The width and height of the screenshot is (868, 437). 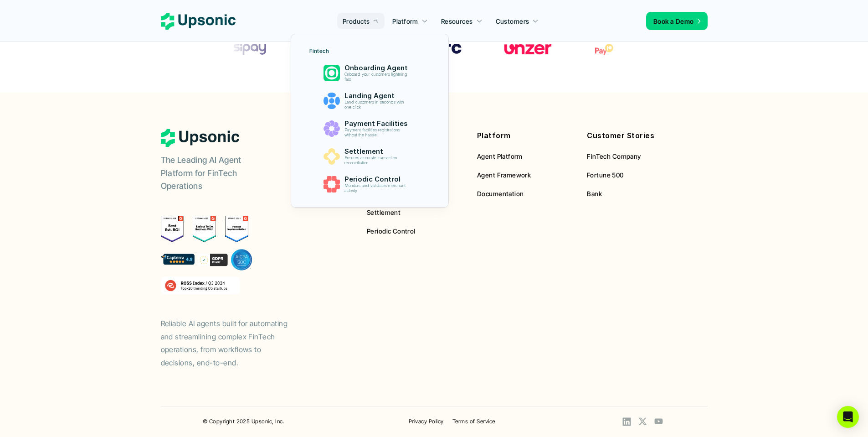 I want to click on p: The Leading AI Agent Platform for FinTech Operations, so click(x=218, y=174).